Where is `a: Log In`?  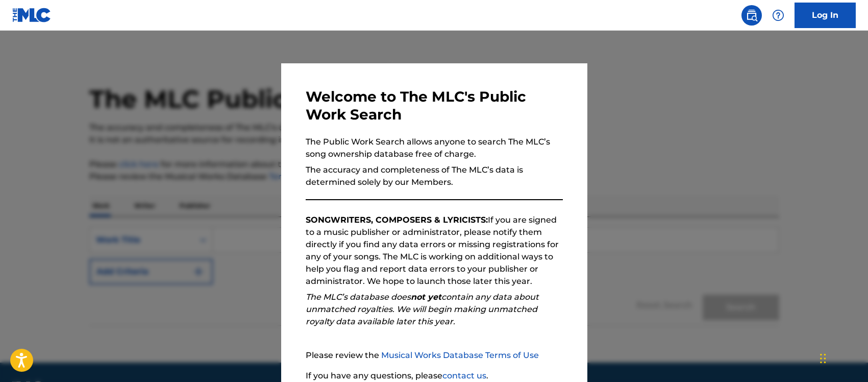 a: Log In is located at coordinates (825, 16).